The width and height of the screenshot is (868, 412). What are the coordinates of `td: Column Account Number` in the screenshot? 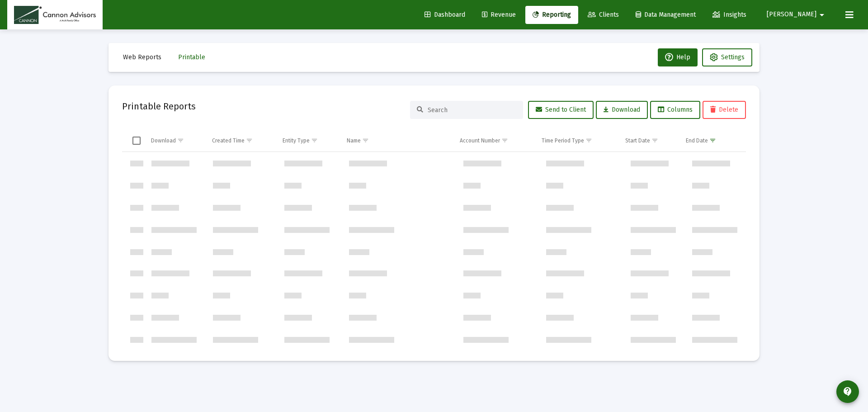 It's located at (495, 141).